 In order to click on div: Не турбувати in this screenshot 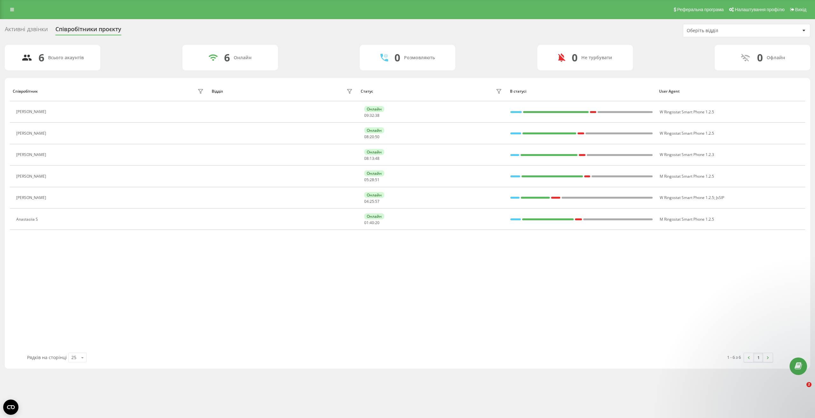, I will do `click(597, 58)`.